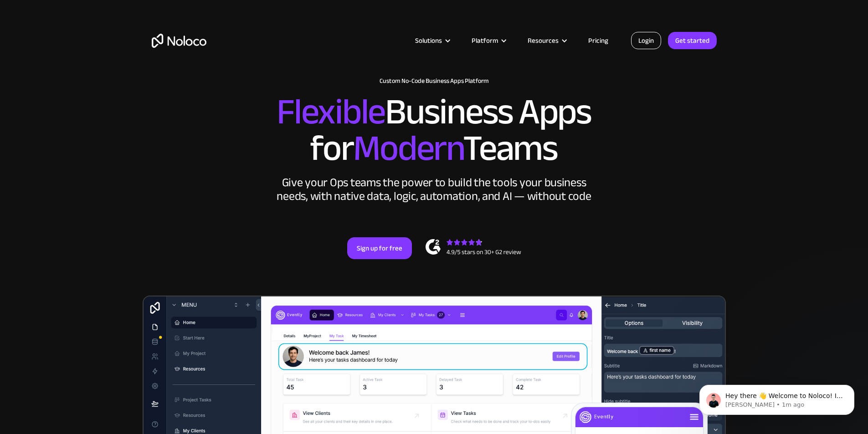 This screenshot has height=434, width=868. Describe the element at coordinates (646, 40) in the screenshot. I see `a: Login` at that location.